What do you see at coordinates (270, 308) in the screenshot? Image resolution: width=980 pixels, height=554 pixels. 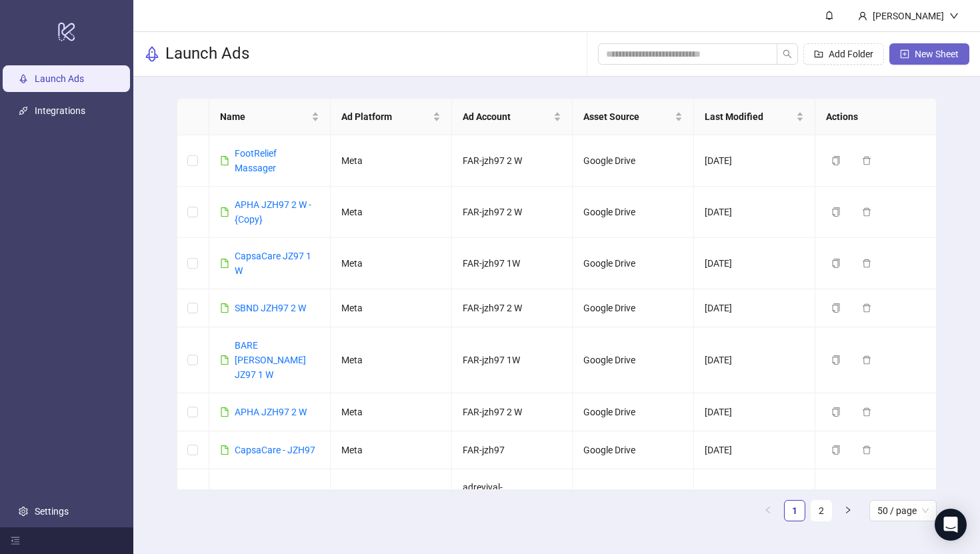 I see `a: SBND JZH97 2 W` at bounding box center [270, 308].